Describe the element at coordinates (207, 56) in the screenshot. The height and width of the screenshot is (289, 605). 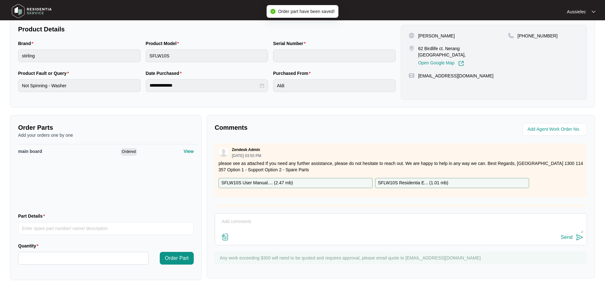
I see `input: Product Model` at that location.